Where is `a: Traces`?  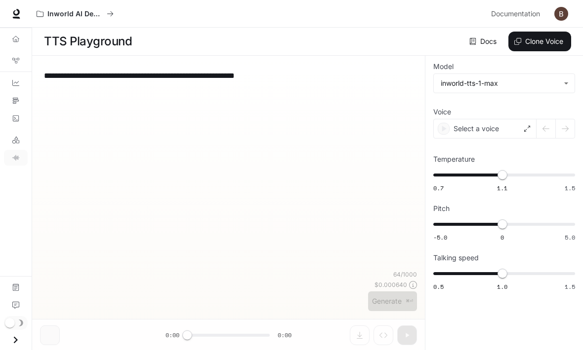
a: Traces is located at coordinates (16, 101).